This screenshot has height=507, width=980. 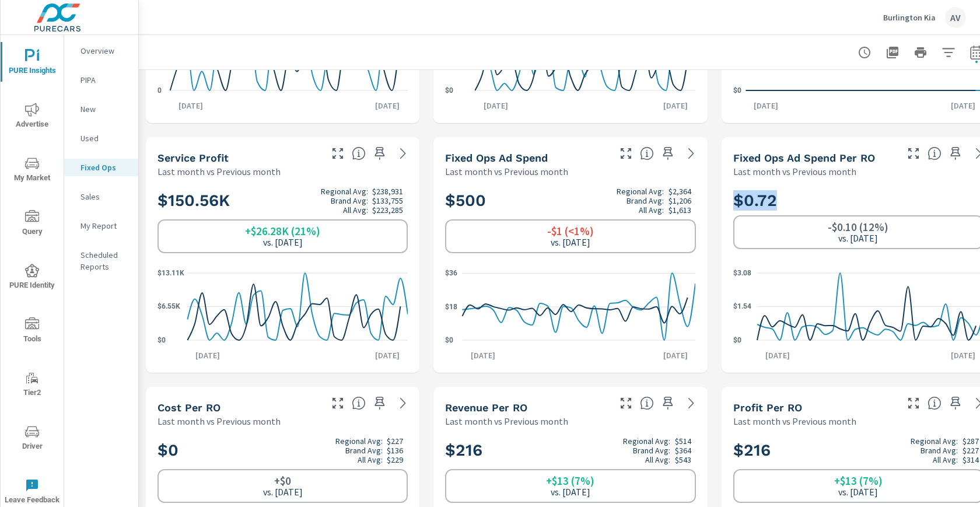 I want to click on span: Query, so click(x=32, y=224).